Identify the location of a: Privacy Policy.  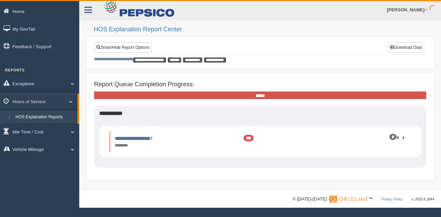
(392, 199).